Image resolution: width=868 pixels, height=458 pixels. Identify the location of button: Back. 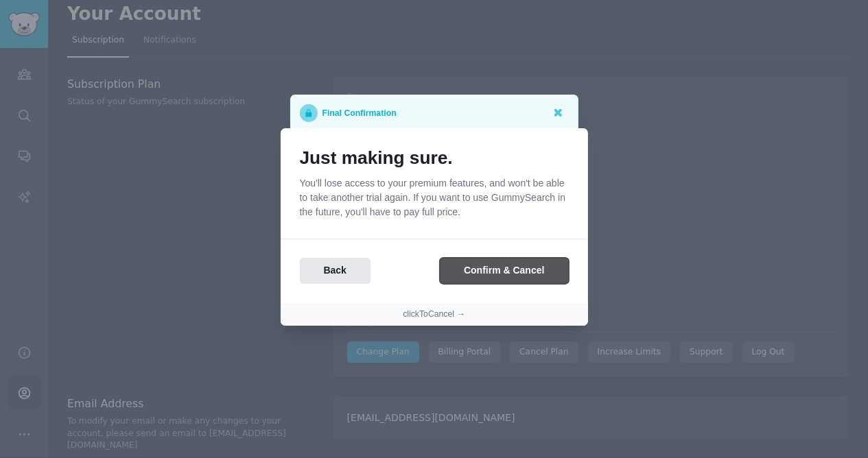
(335, 271).